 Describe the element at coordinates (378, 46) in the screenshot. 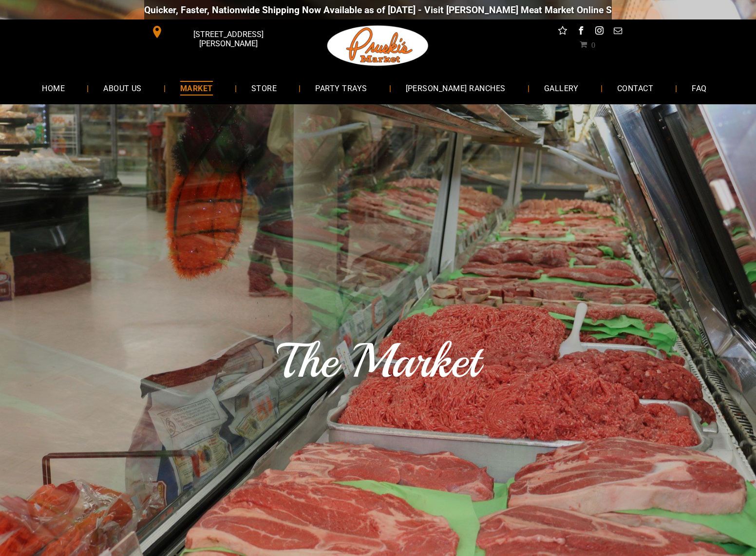

I see `img: Pruski-s+Market+HQ+Logo2-1920w.png` at that location.